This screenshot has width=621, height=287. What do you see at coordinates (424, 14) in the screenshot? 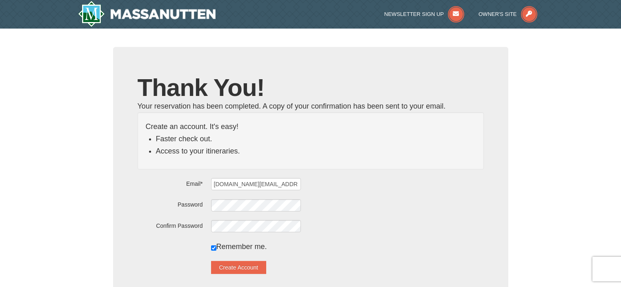
I see `a: Newsletter Sign Up` at bounding box center [424, 14].